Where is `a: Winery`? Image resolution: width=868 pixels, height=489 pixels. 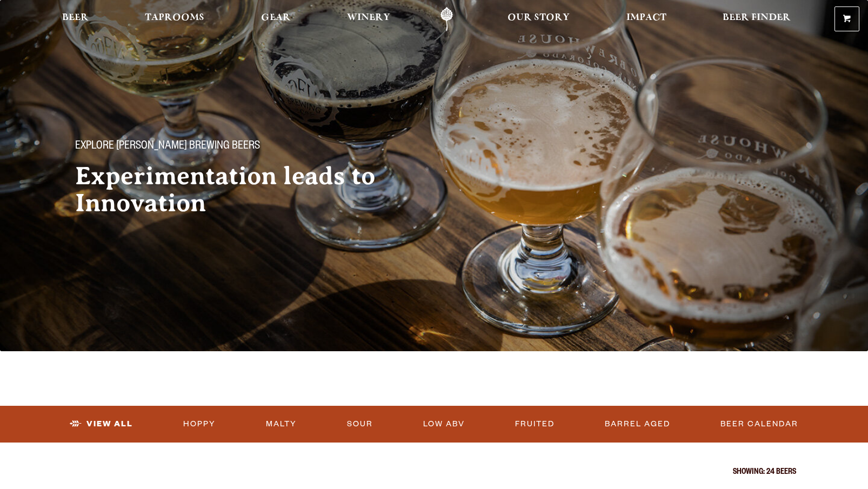 a: Winery is located at coordinates (369, 19).